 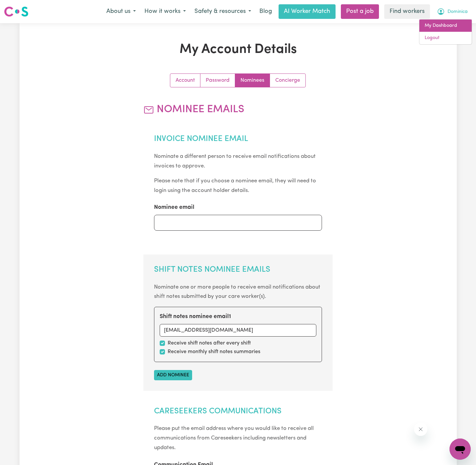 What do you see at coordinates (288, 80) in the screenshot?
I see `a: Update account manager` at bounding box center [288, 80].